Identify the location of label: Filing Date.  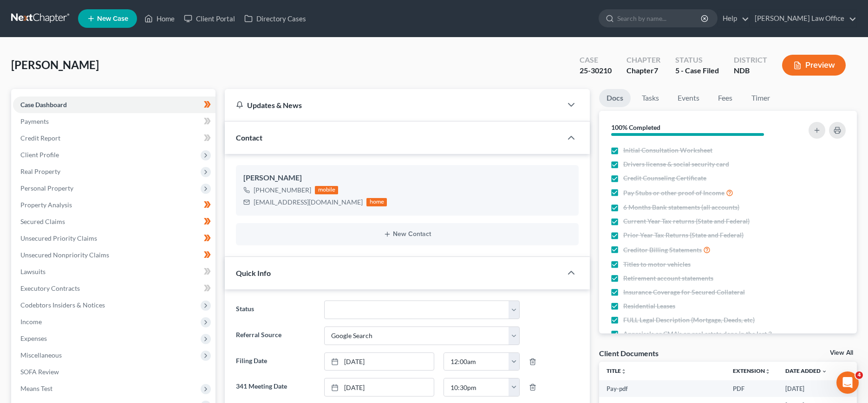
(275, 362).